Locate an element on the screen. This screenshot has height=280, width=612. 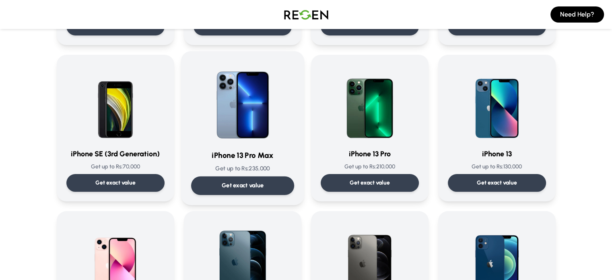
img: iPhone 13 is located at coordinates (497, 103).